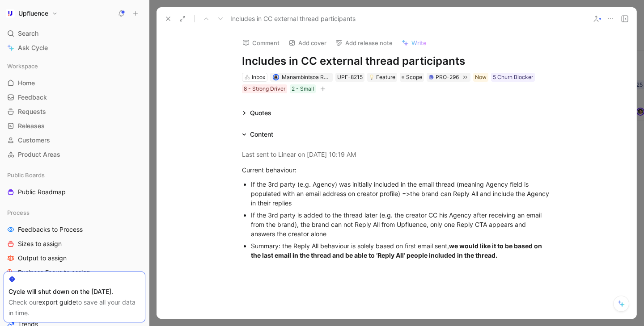 The image size is (644, 326). I want to click on img: Upfluence, so click(10, 14).